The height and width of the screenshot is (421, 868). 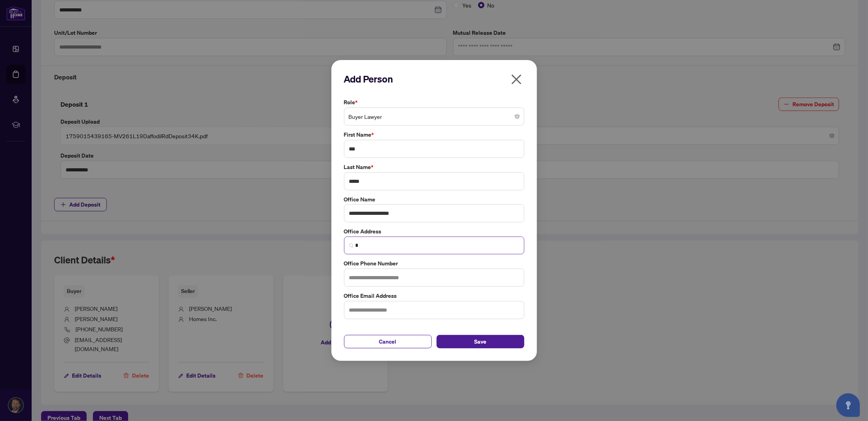 I want to click on button: Cancel, so click(x=388, y=342).